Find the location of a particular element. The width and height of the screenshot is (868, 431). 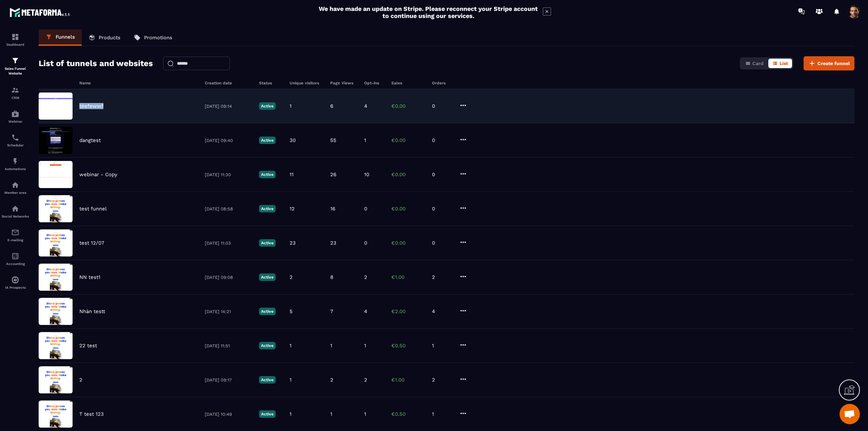

h6: Unique visitors is located at coordinates (307, 83).